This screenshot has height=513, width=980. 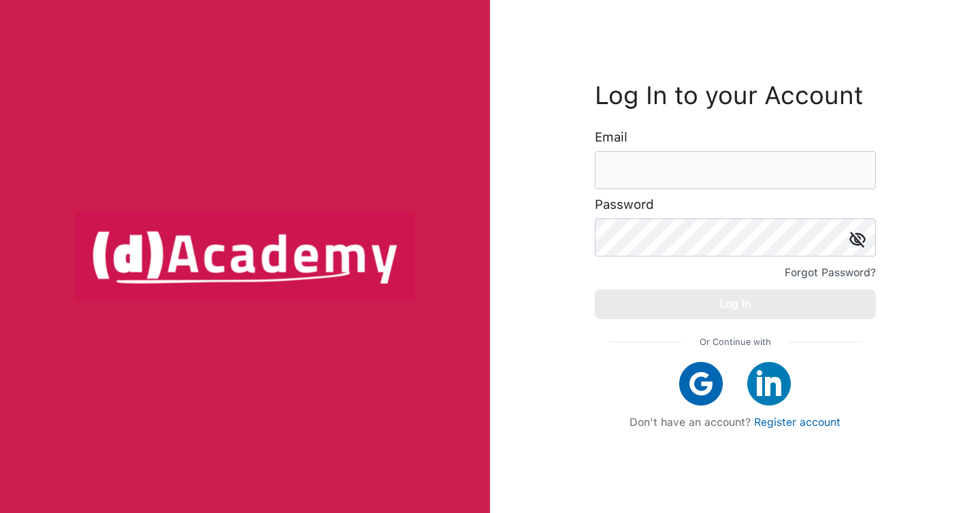 What do you see at coordinates (735, 342) in the screenshot?
I see `span: Or Continue with` at bounding box center [735, 342].